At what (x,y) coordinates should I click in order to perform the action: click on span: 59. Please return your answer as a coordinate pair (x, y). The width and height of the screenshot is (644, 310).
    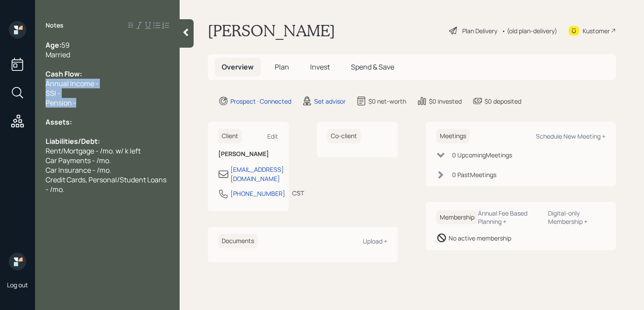
    Looking at the image, I should click on (65, 45).